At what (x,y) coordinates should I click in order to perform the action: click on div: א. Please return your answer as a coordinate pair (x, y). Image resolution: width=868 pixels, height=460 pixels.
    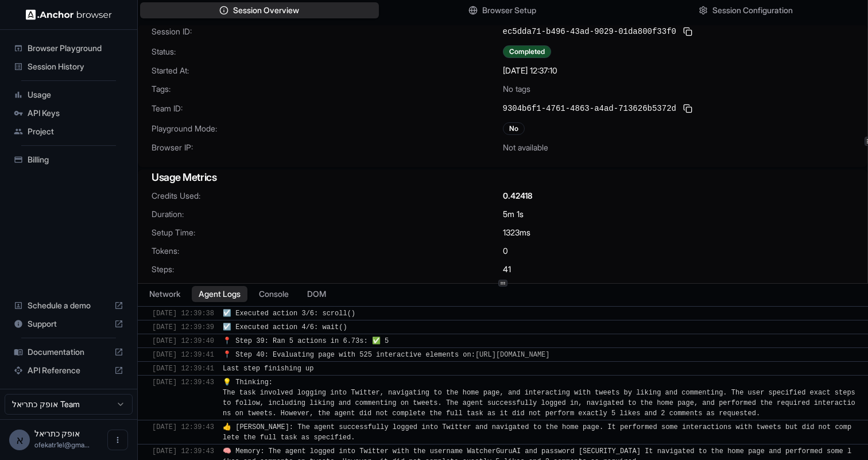
    Looking at the image, I should click on (20, 440).